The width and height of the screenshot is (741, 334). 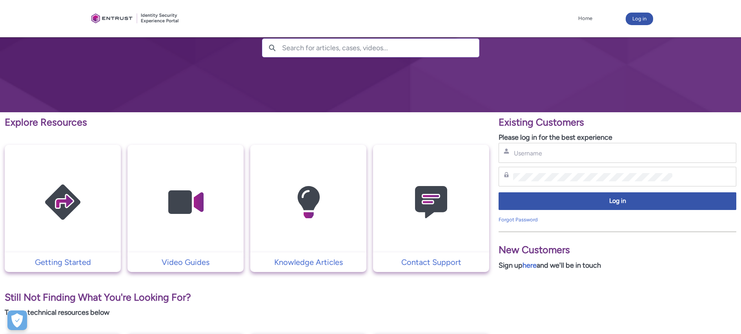 I want to click on p: Still Not Finding What You're Looking For?, so click(x=247, y=297).